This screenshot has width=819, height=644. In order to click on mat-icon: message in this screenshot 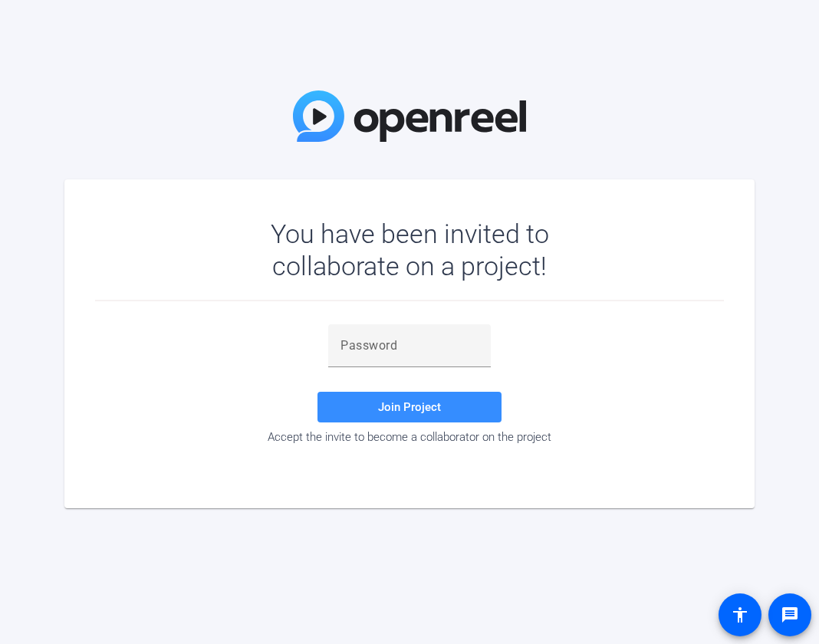, I will do `click(790, 615)`.